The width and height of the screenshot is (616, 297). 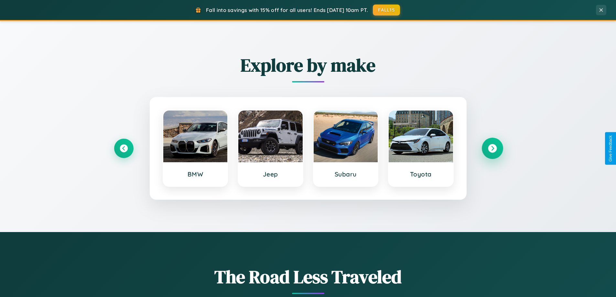 I want to click on div: Give Feedback, so click(x=610, y=148).